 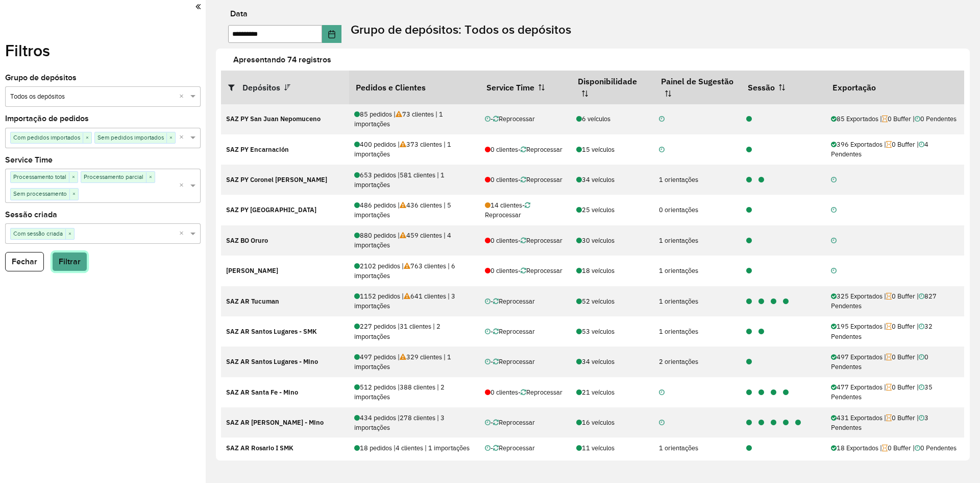 I want to click on label: Service Time, so click(x=29, y=160).